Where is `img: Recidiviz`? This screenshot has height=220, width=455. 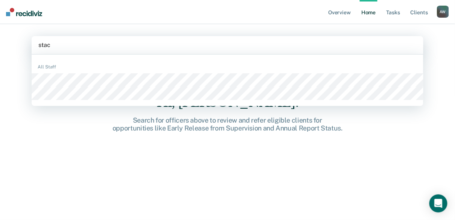
img: Recidiviz is located at coordinates (24, 12).